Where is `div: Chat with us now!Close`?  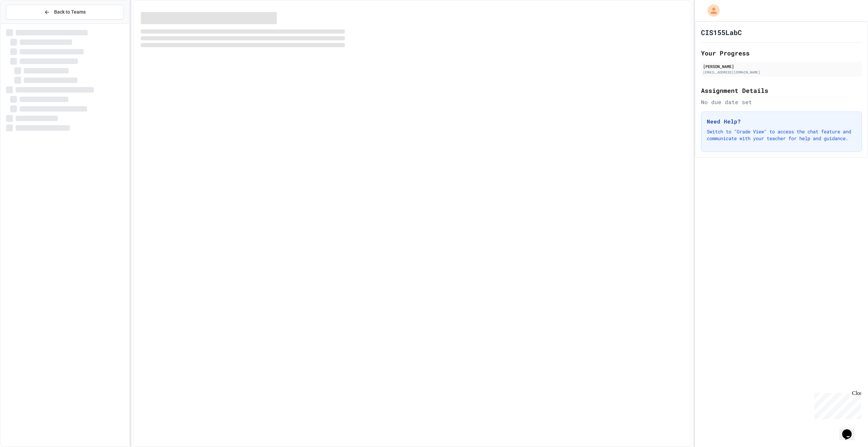 div: Chat with us now!Close is located at coordinates (25, 23).